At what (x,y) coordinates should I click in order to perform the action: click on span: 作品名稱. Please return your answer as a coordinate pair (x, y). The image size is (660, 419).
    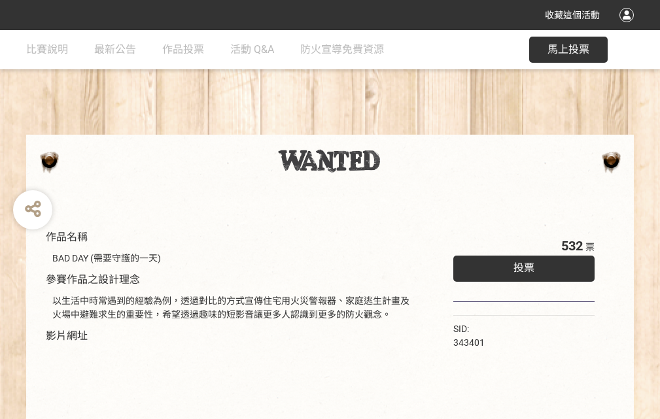
    Looking at the image, I should click on (67, 237).